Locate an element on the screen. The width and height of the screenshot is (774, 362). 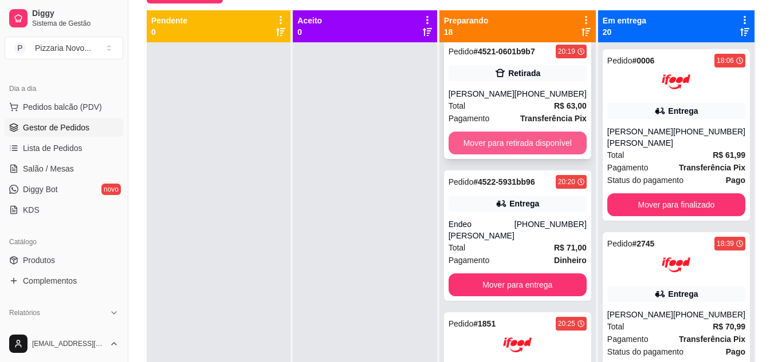
a: Diggy Botnovo is located at coordinates (64, 190).